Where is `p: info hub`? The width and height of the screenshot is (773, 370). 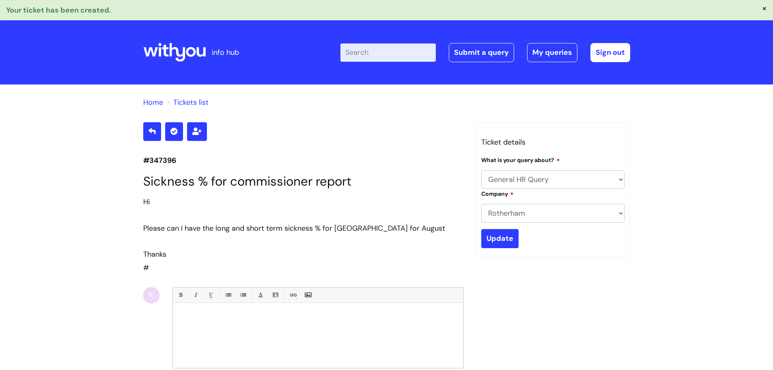 p: info hub is located at coordinates (225, 52).